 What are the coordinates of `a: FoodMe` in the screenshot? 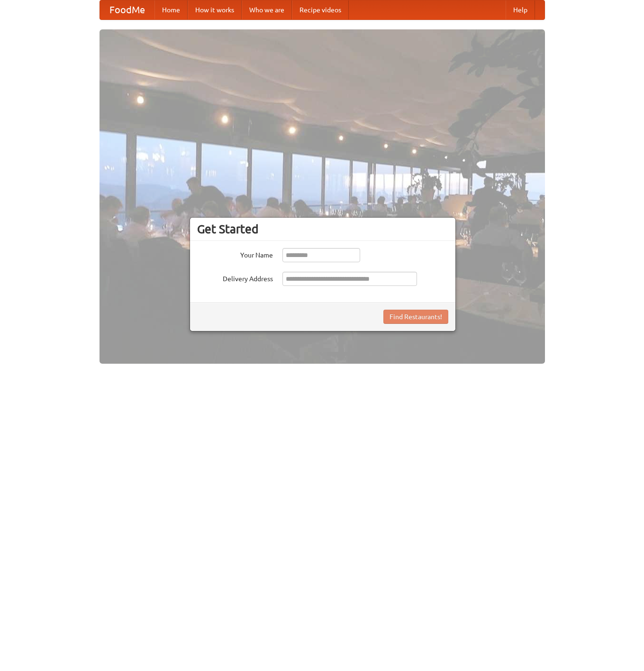 It's located at (127, 10).